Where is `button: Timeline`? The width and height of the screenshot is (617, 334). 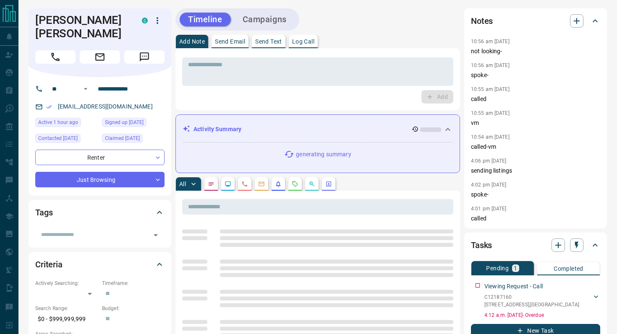
button: Timeline is located at coordinates (205, 19).